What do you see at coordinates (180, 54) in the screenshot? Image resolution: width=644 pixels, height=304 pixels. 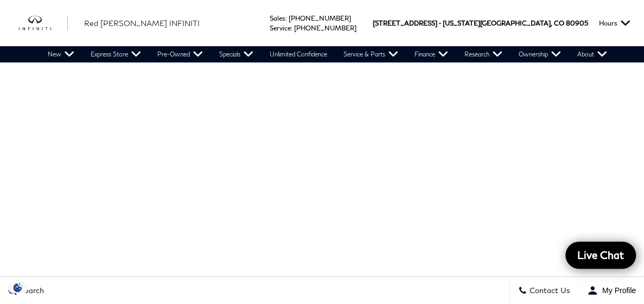 I see `a: Pre-Owned` at bounding box center [180, 54].